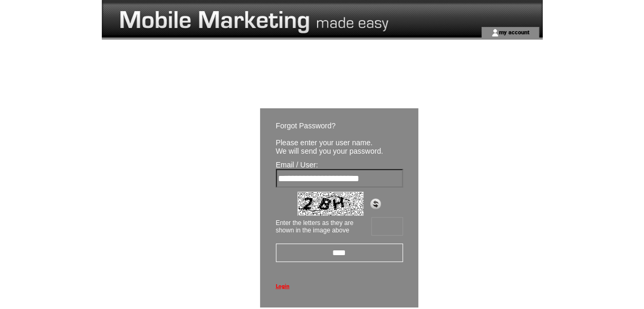 The width and height of the screenshot is (644, 309). Describe the element at coordinates (314, 227) in the screenshot. I see `span: Enter the letters as they are shown in the image above` at that location.